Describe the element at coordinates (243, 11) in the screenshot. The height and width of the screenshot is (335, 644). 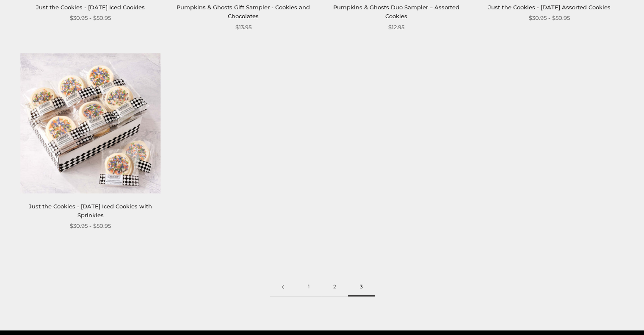
I see `a: Pumpkins & Ghosts Gift Sampler - Cookies and Chocolates` at that location.